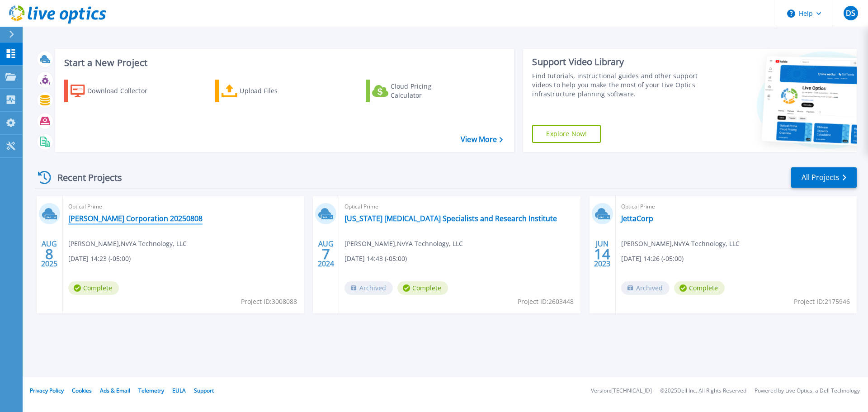  What do you see at coordinates (265, 91) in the screenshot?
I see `a: Upload Files` at bounding box center [265, 91].